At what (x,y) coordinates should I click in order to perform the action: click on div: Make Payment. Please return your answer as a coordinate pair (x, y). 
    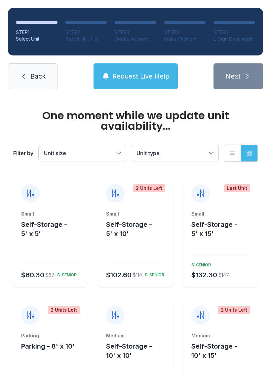
    Looking at the image, I should click on (185, 39).